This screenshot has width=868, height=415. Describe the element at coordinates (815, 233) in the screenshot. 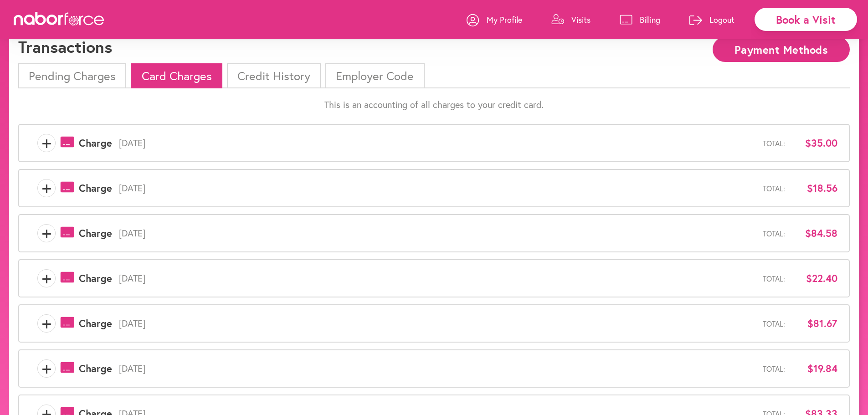

I see `span: $84.58` at that location.